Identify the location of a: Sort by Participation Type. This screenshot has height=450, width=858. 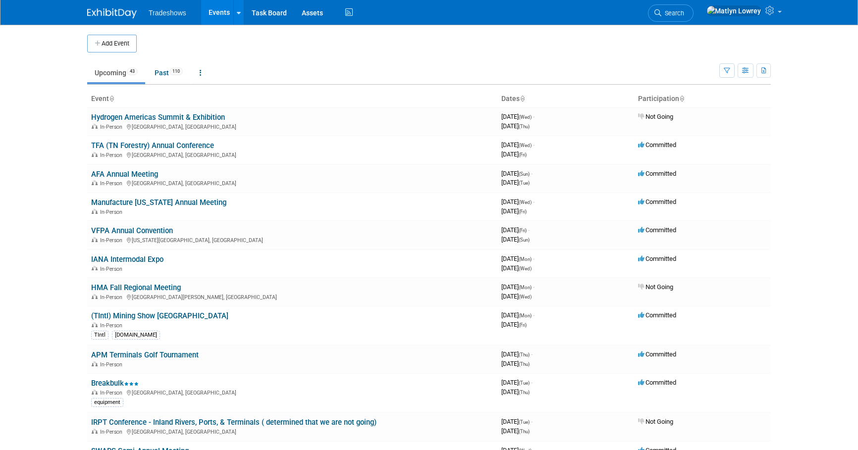
(682, 99).